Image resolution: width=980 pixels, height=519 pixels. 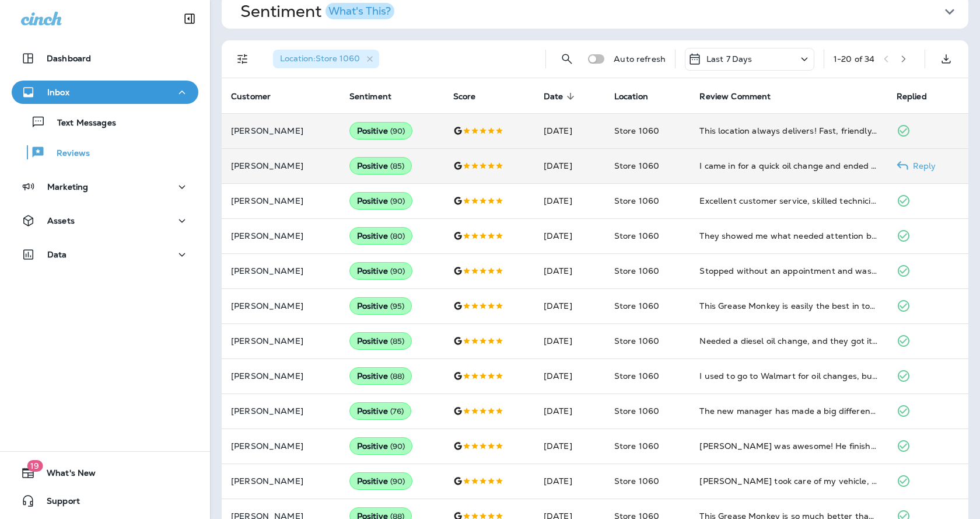 I want to click on button: Assets, so click(x=105, y=221).